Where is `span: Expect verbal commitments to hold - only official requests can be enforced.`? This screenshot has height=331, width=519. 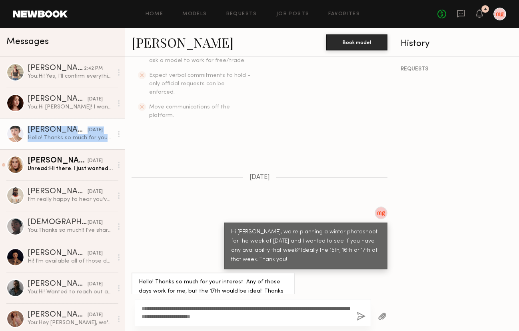 span: Expect verbal commitments to hold - only official requests can be enforced. is located at coordinates (199, 84).